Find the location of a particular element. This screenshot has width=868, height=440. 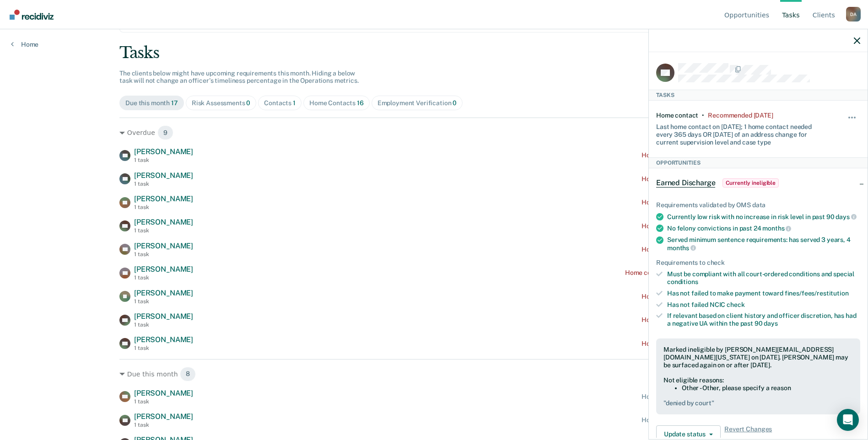

span: 17 is located at coordinates (175, 102).